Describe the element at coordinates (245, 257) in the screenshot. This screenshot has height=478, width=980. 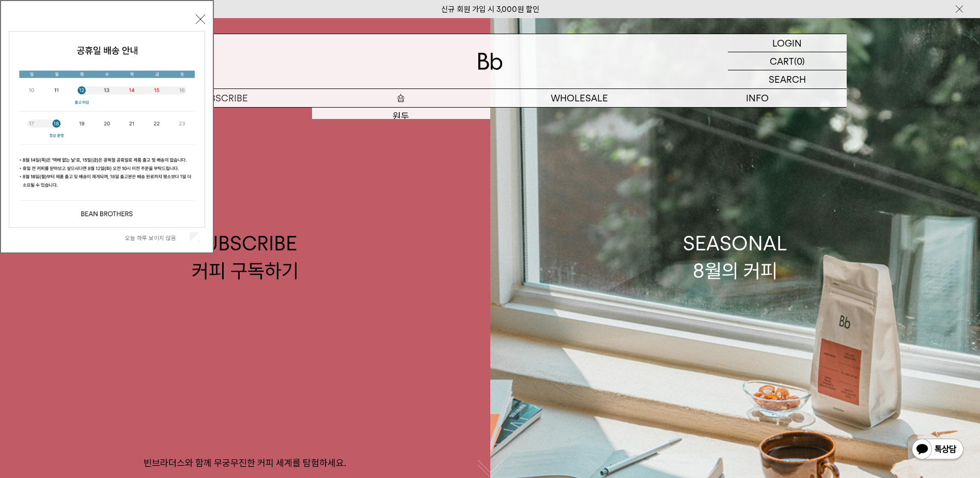
I see `div: SUBSCRIBE 커피 구독하기` at that location.